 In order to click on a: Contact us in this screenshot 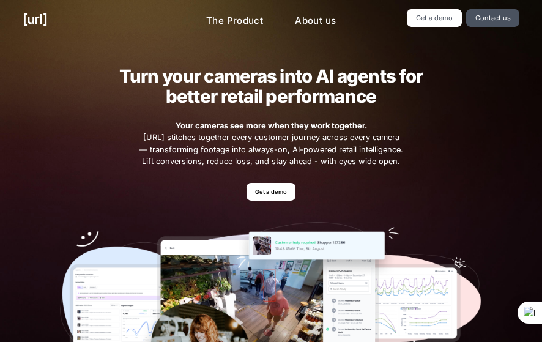, I will do `click(493, 18)`.